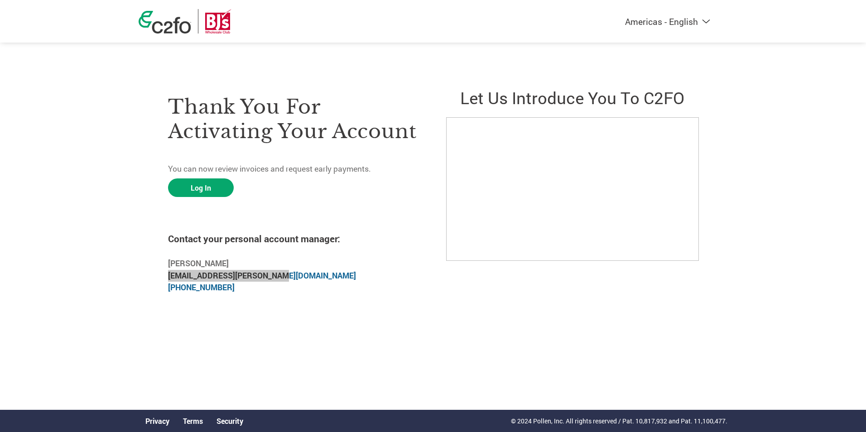  I want to click on p: You can now review invoices and request early payments., so click(294, 169).